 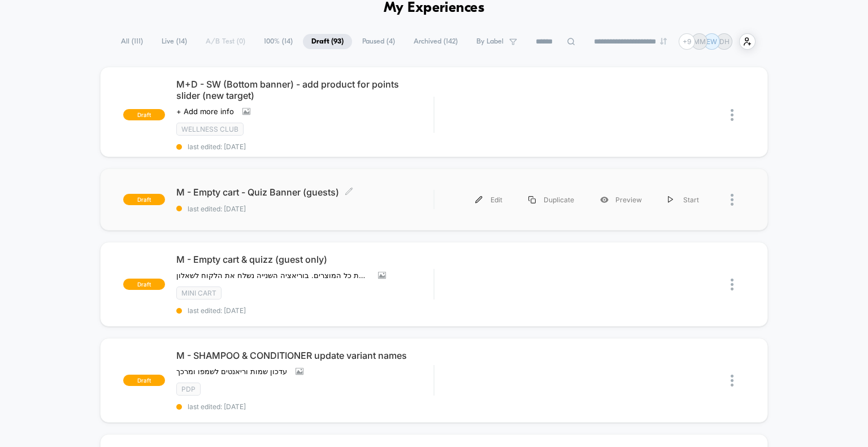 What do you see at coordinates (379, 41) in the screenshot?
I see `span: Paused ( 4 )` at bounding box center [379, 41].